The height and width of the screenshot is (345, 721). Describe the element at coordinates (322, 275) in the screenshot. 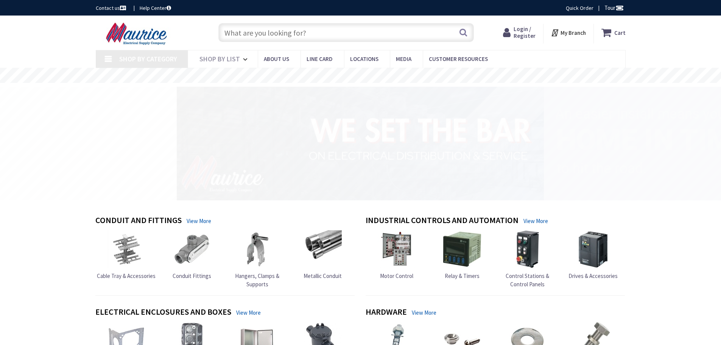

I see `span: Metallic Conduit` at that location.